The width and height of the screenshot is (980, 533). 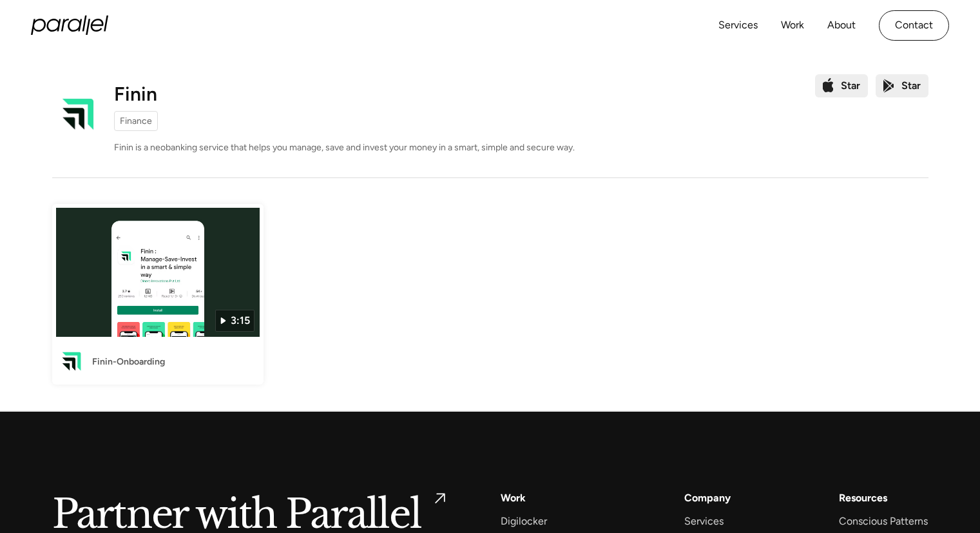 What do you see at coordinates (703, 520) in the screenshot?
I see `div: Services` at bounding box center [703, 520].